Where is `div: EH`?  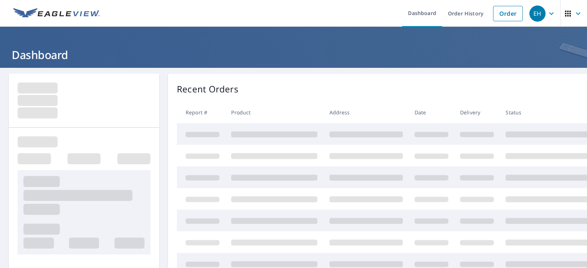
div: EH is located at coordinates (537, 14).